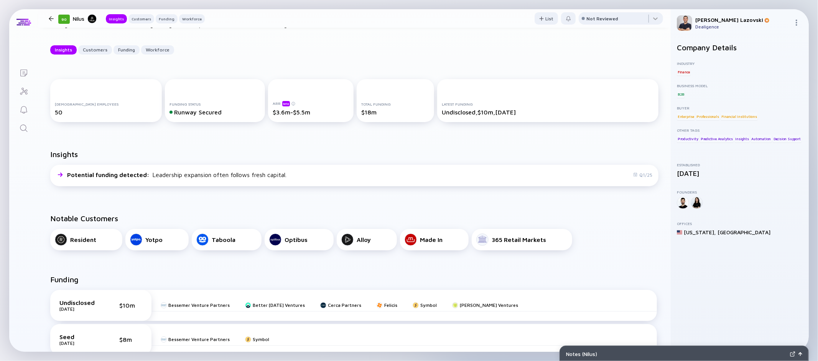 The image size is (818, 361). What do you see at coordinates (23, 127) in the screenshot?
I see `a: Search` at bounding box center [23, 127].